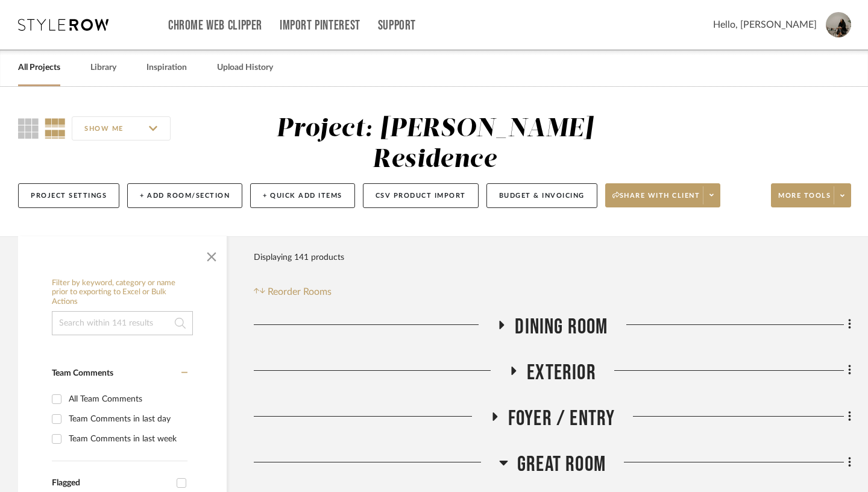  I want to click on a: Support, so click(397, 25).